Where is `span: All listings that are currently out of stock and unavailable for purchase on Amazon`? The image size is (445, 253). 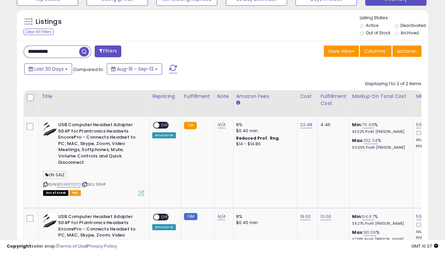 span: All listings that are currently out of stock and unavailable for purchase on Amazon is located at coordinates (56, 193).